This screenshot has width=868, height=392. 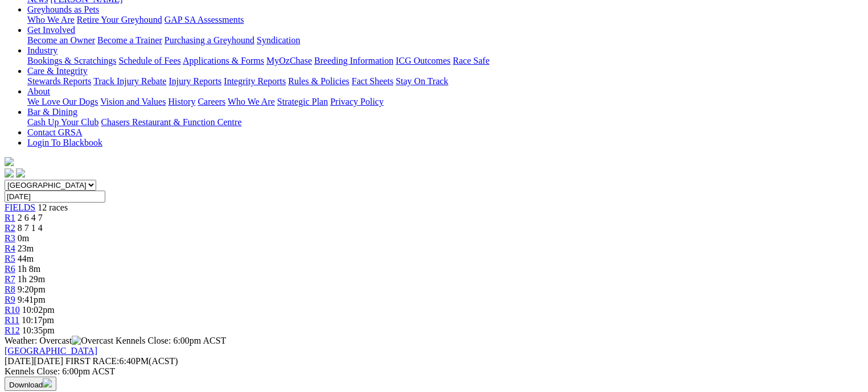 What do you see at coordinates (42, 50) in the screenshot?
I see `a: Industry` at bounding box center [42, 50].